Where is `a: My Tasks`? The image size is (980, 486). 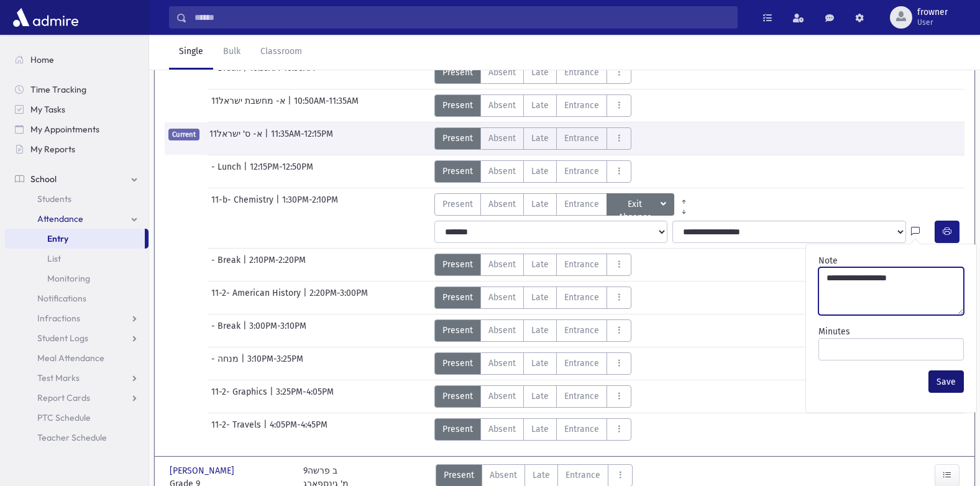 a: My Tasks is located at coordinates (77, 109).